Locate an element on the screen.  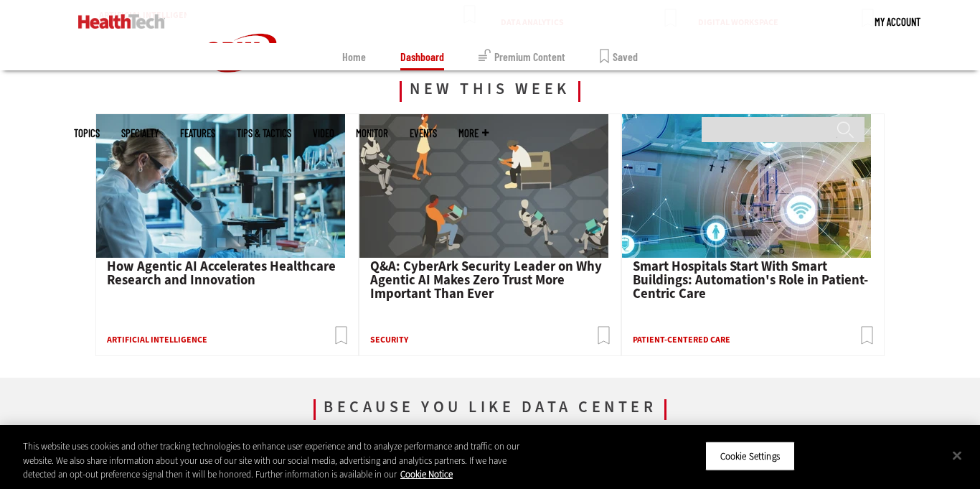
img: Group of humans and robots accessing a network is located at coordinates (484, 186).